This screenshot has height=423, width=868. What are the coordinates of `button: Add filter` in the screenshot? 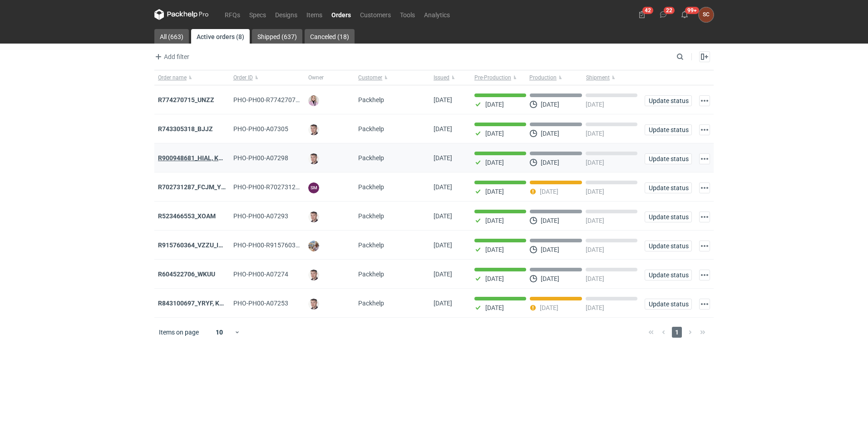 It's located at (171, 57).